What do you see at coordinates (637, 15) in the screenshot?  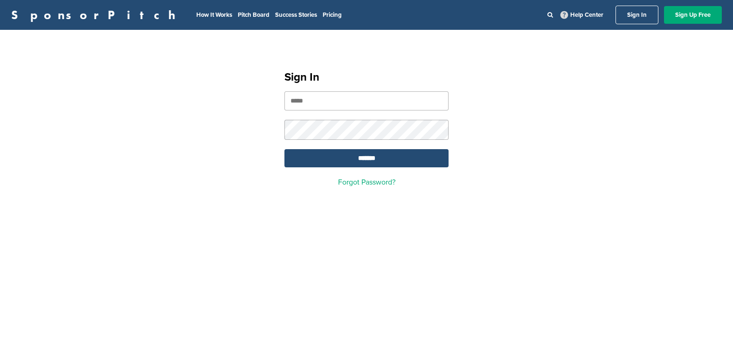 I see `a: Sign In` at bounding box center [637, 15].